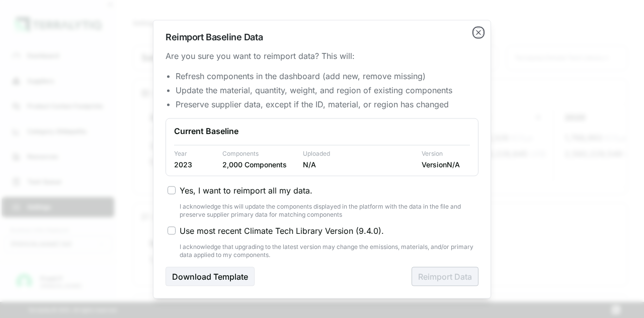 This screenshot has height=318, width=644. What do you see at coordinates (446, 153) in the screenshot?
I see `div: Version` at bounding box center [446, 153].